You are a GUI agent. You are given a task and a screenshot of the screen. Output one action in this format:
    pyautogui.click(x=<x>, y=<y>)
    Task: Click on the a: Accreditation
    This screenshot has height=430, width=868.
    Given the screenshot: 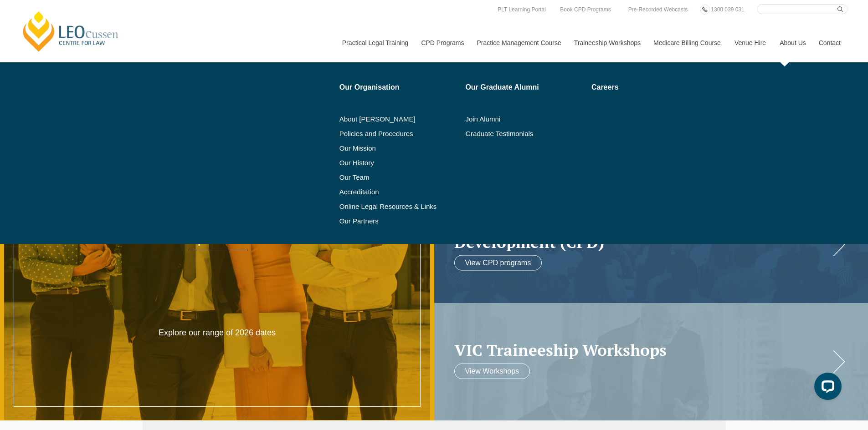 What is the action you would take?
    pyautogui.click(x=399, y=192)
    